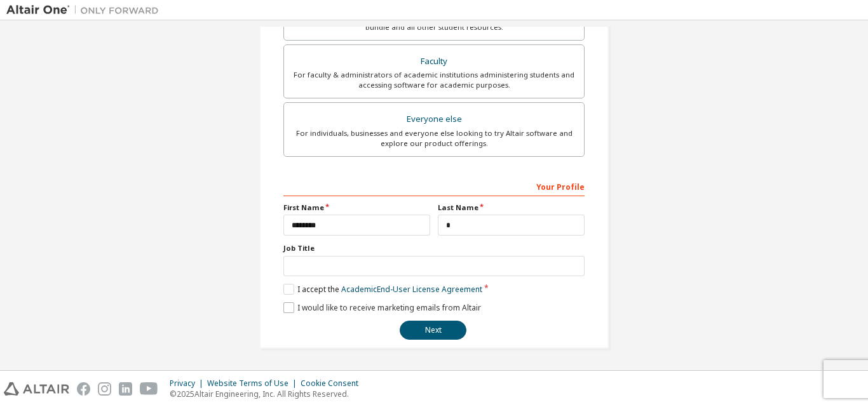  I want to click on div: Cookie Consent, so click(333, 384).